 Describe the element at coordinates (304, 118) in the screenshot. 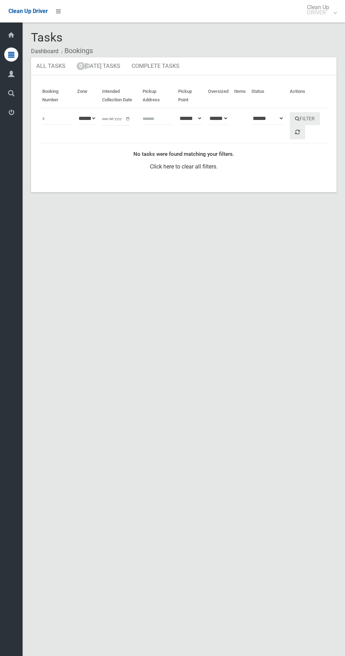

I see `button: Filter` at that location.